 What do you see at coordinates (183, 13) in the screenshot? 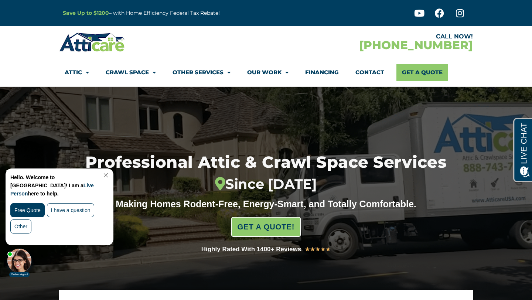
I see `p: – with Home Efficiency Federal Tax Rebate!` at bounding box center [183, 13].